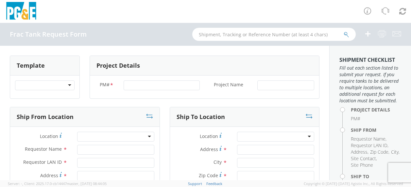 This screenshot has height=187, width=411. I want to click on h3: Ship From Location, so click(45, 117).